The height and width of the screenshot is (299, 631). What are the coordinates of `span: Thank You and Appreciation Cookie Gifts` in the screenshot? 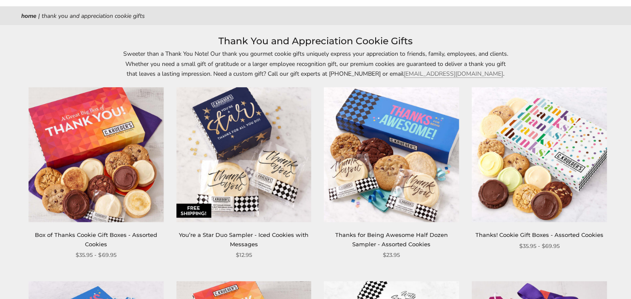 It's located at (93, 16).